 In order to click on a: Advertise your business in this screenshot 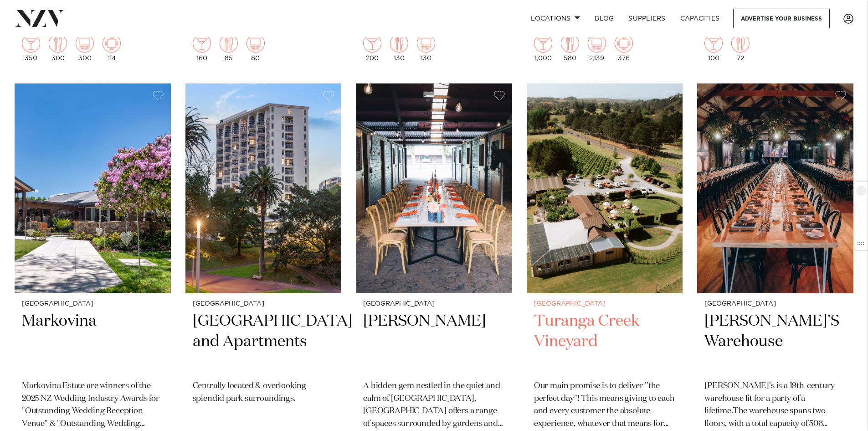, I will do `click(781, 18)`.